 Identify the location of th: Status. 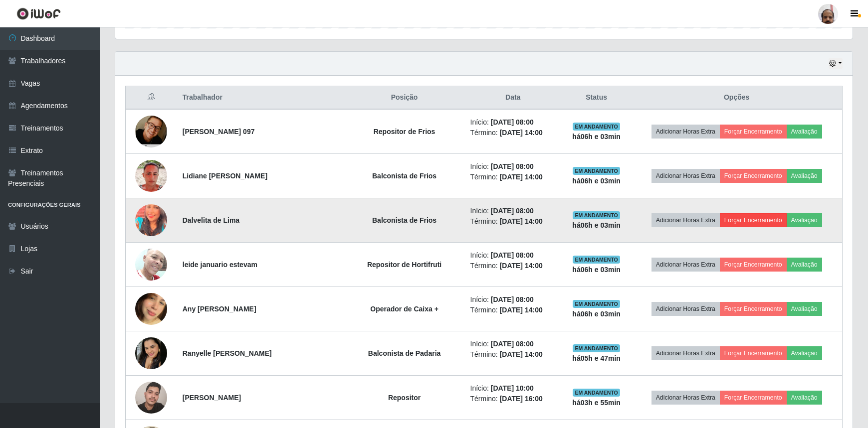
(596, 97).